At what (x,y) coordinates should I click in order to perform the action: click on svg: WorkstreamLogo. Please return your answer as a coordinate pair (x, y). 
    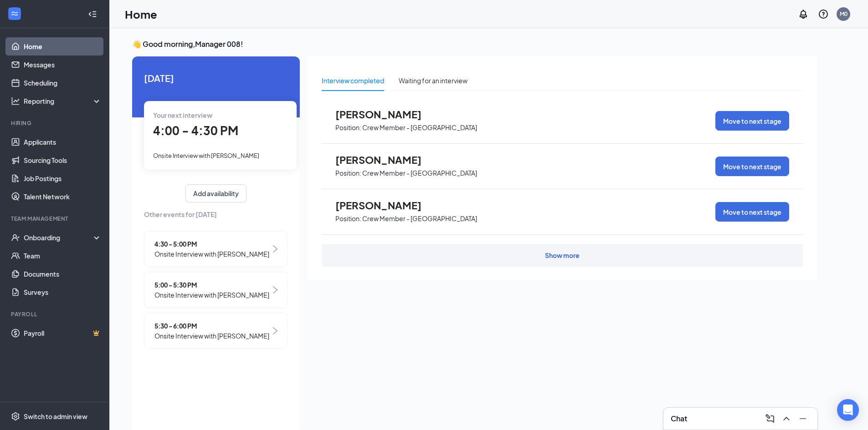
    Looking at the image, I should click on (15, 14).